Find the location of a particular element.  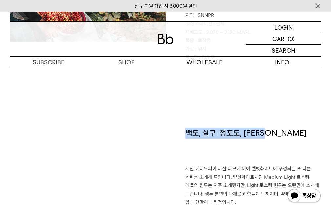

a: CART (0) is located at coordinates (284, 39).